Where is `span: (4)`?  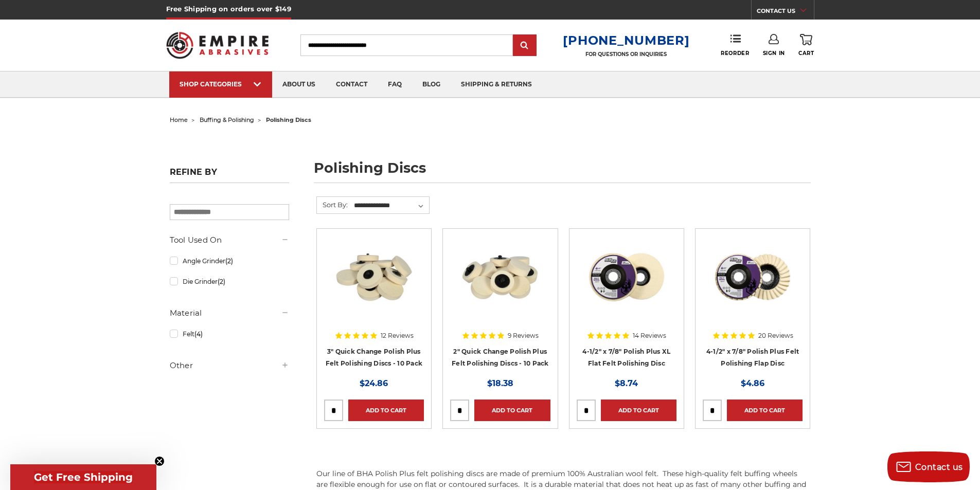
span: (4) is located at coordinates (199, 334).